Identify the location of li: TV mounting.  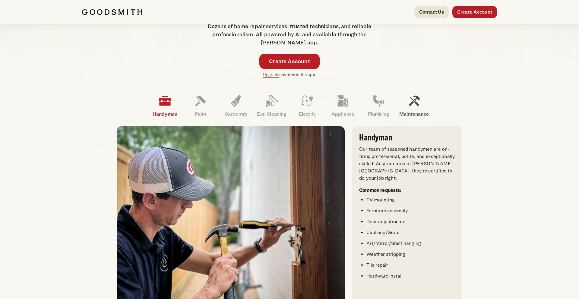
(411, 200).